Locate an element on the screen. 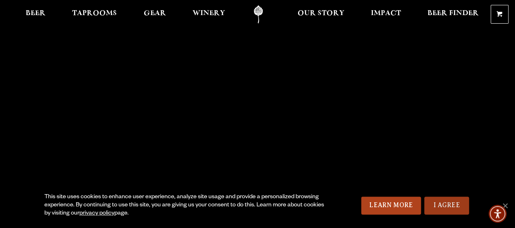 Image resolution: width=515 pixels, height=228 pixels. a: Beer Finder is located at coordinates (453, 14).